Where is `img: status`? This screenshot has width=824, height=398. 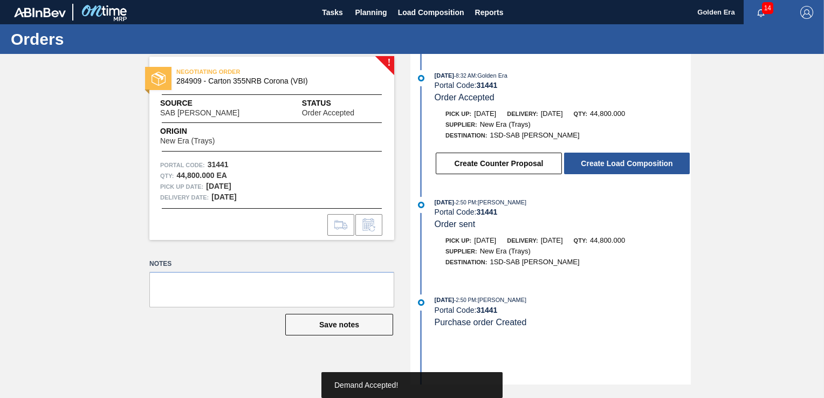 img: status is located at coordinates (159, 79).